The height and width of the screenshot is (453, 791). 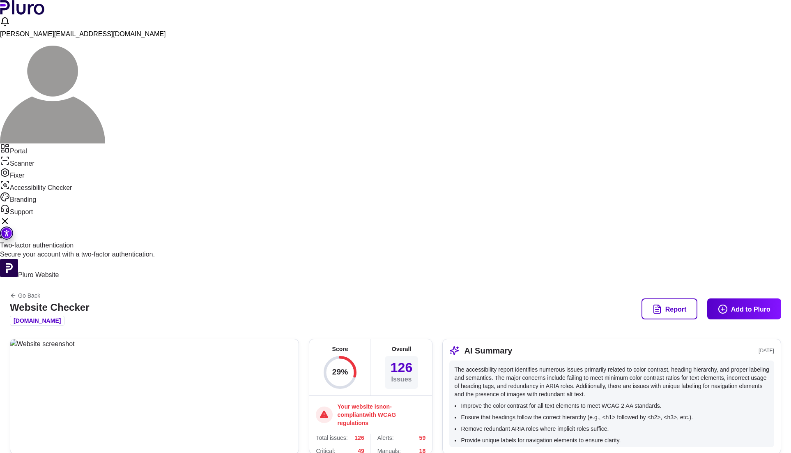 I want to click on h3: Your website is non-compliant with WCAG regulations, so click(x=382, y=415).